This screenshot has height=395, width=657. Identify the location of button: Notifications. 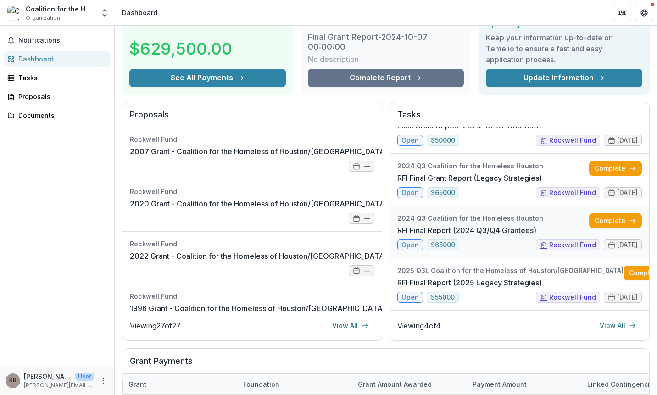
(57, 40).